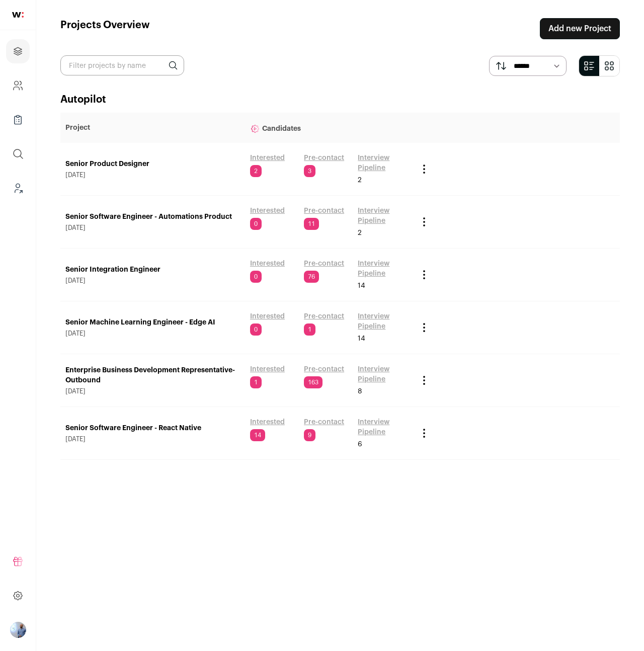 This screenshot has width=644, height=651. What do you see at coordinates (18, 14) in the screenshot?
I see `img: wellfound-shorthand-0d5821cbd27db2630d0214b213865d53afaa358527fdda9d0ea32b1df1b89c2c.svg` at bounding box center [18, 14].